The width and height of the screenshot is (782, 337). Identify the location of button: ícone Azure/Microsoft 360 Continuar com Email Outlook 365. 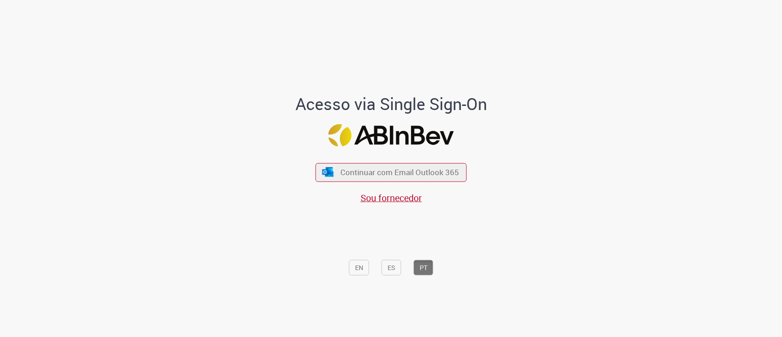
(391, 172).